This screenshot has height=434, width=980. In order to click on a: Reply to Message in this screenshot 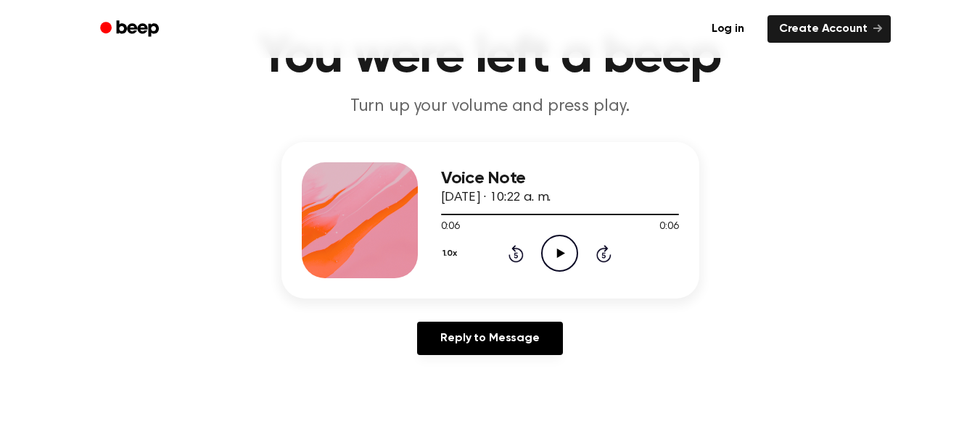, I will do `click(489, 338)`.